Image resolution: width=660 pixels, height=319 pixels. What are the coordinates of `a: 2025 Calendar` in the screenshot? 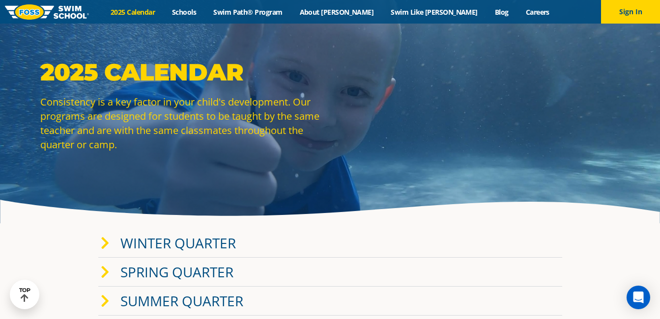 It's located at (133, 12).